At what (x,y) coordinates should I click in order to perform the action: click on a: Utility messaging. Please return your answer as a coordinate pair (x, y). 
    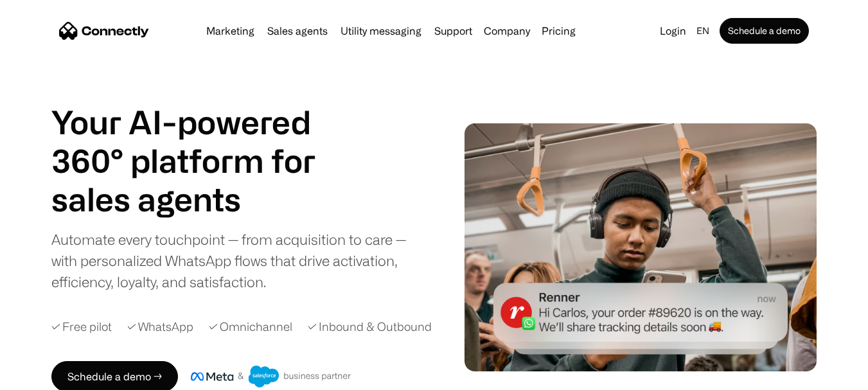
    Looking at the image, I should click on (381, 31).